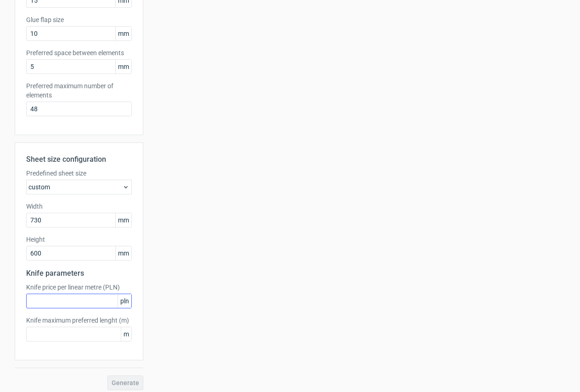 The width and height of the screenshot is (580, 392). What do you see at coordinates (79, 159) in the screenshot?
I see `h2: Sheet size configuration` at bounding box center [79, 159].